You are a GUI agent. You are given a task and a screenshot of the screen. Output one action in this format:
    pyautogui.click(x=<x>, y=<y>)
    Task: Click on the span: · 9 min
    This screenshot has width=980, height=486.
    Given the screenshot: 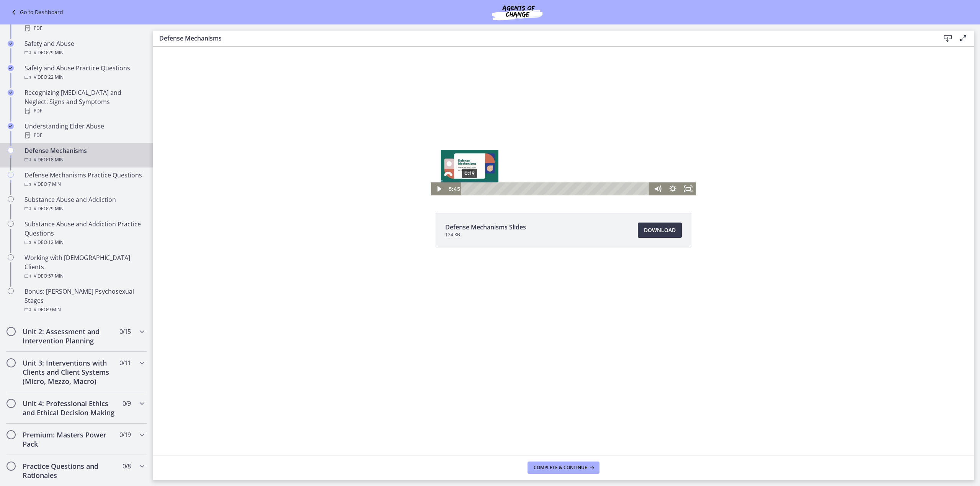 What is the action you would take?
    pyautogui.click(x=54, y=310)
    